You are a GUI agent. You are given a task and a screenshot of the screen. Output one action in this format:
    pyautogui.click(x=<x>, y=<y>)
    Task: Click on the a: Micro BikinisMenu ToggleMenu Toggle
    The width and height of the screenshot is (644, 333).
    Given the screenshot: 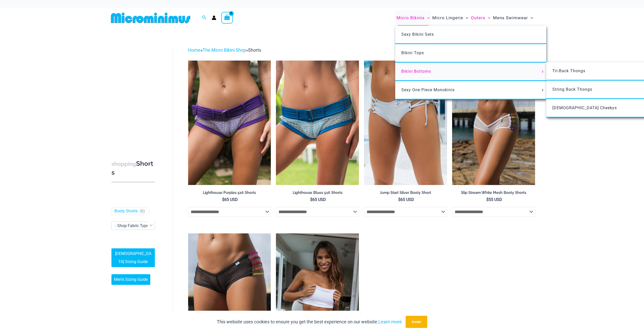 What is the action you would take?
    pyautogui.click(x=413, y=18)
    